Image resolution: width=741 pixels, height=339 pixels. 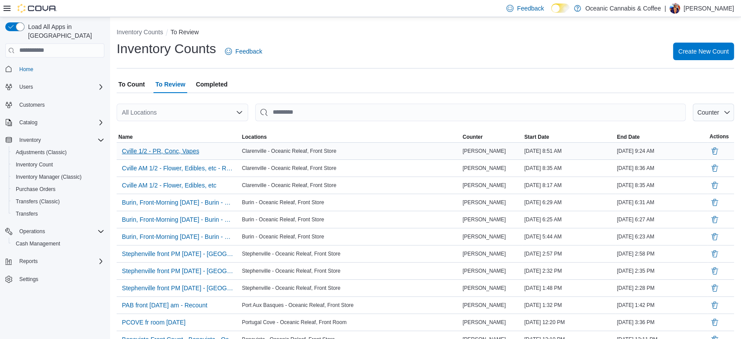 I want to click on a: Customers, so click(x=32, y=105).